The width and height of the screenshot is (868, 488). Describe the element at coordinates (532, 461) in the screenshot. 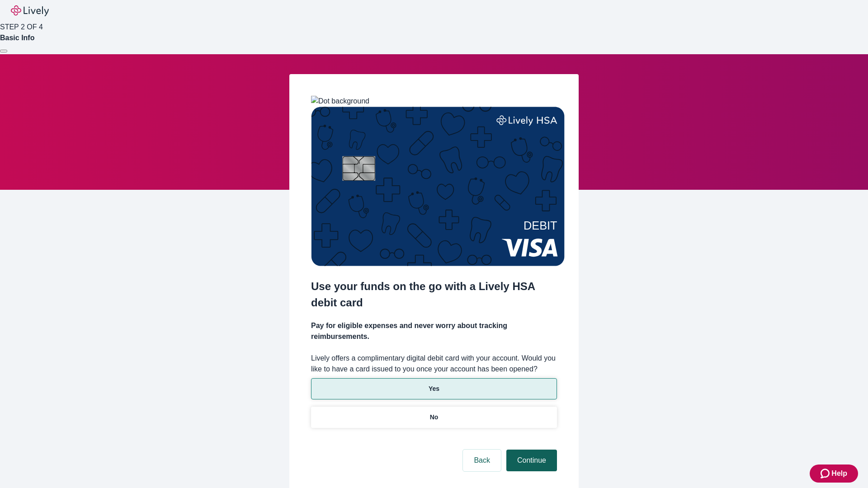

I see `button: Continue` at that location.